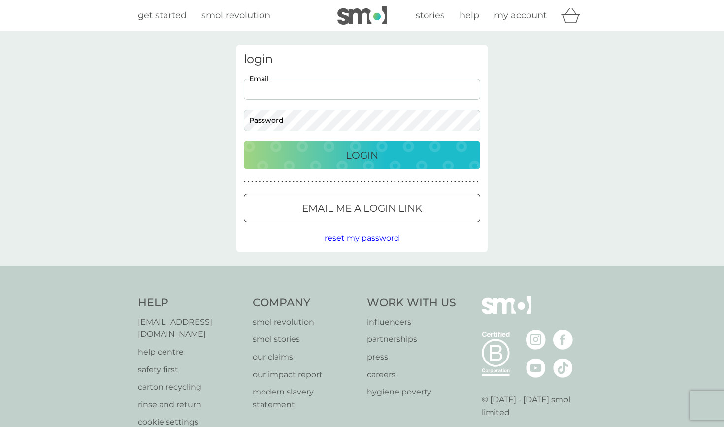 The image size is (724, 427). I want to click on a: influencers, so click(411, 322).